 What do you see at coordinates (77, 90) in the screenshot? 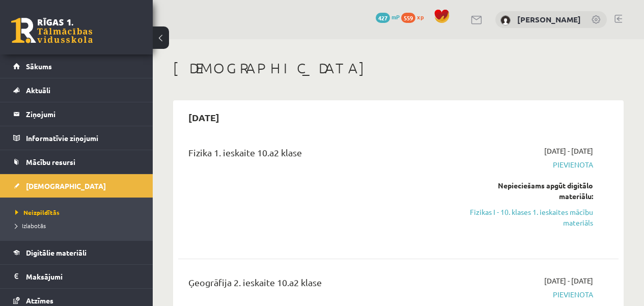
I see `a: Aktuāli` at bounding box center [77, 90].